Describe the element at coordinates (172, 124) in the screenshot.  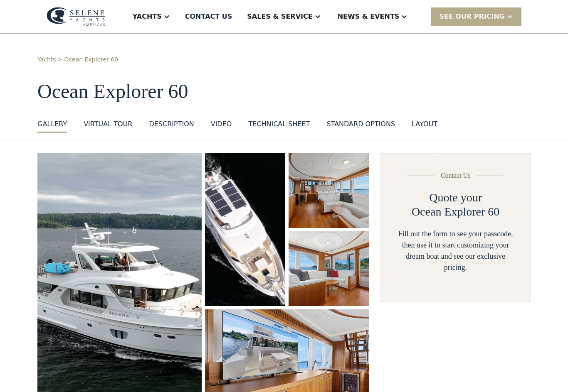
I see `div: DESCRIPTION` at that location.